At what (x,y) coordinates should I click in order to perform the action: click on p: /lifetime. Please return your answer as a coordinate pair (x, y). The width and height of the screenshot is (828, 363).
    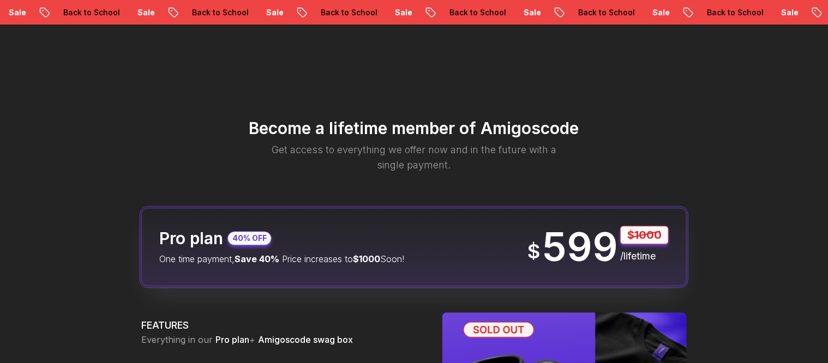
    Looking at the image, I should click on (644, 256).